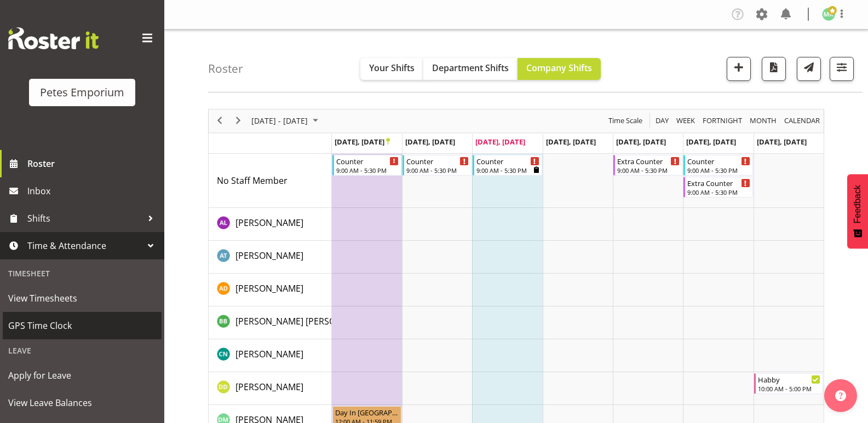 This screenshot has width=868, height=423. Describe the element at coordinates (82, 403) in the screenshot. I see `a: View Leave Balances` at that location.